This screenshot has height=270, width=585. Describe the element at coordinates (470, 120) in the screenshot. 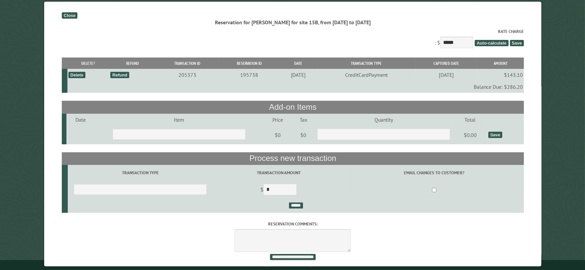

I see `td: Total` at that location.